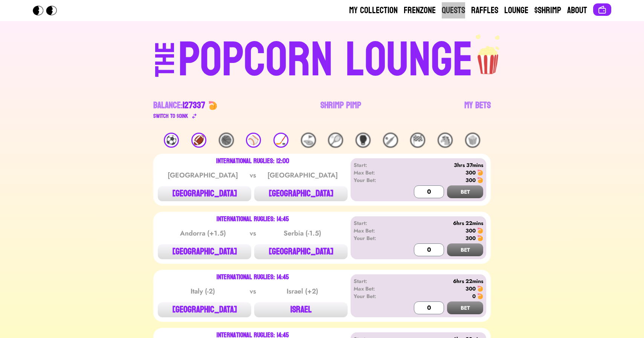 This screenshot has height=338, width=644. I want to click on button: ISRAEL, so click(301, 310).